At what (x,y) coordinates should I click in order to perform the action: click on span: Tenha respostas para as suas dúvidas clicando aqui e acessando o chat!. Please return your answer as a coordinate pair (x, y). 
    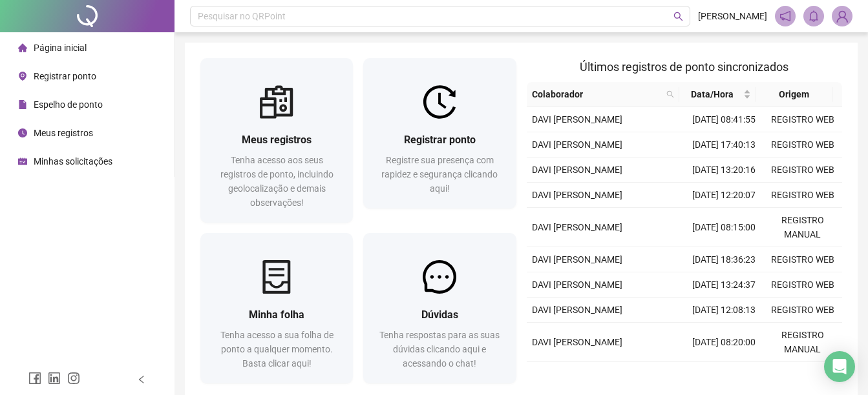
    Looking at the image, I should click on (440, 349).